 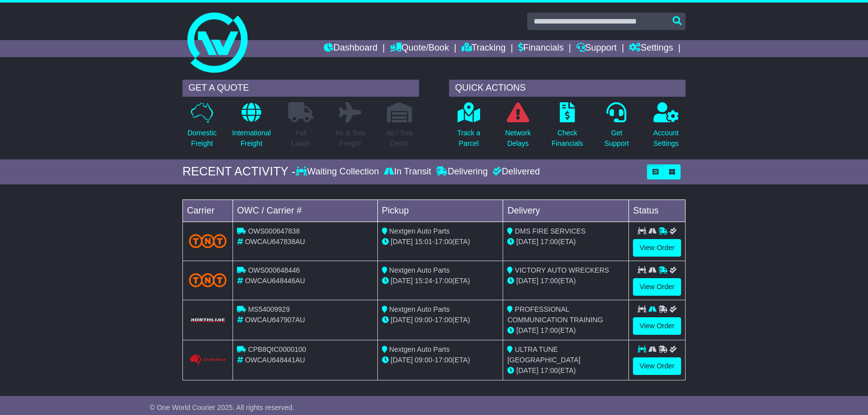 I want to click on div: Waiting Collection, so click(x=338, y=172).